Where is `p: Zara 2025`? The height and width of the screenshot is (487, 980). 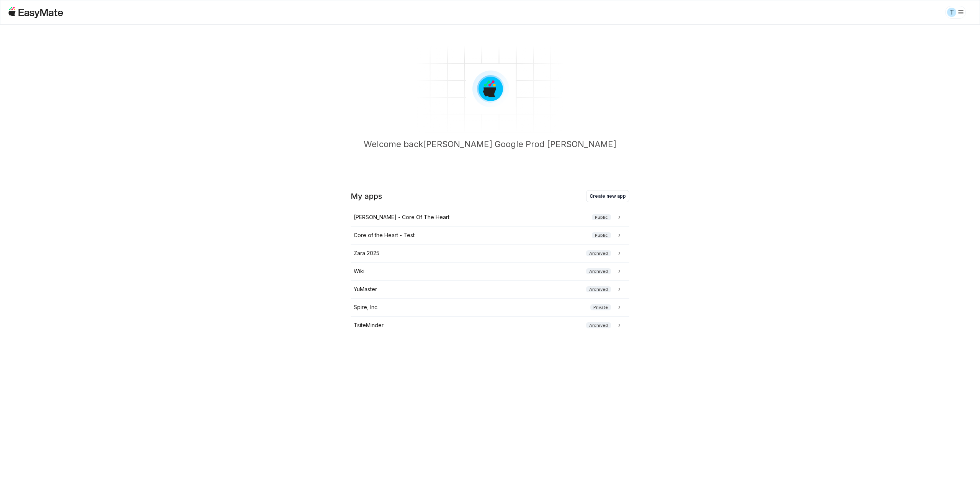
p: Zara 2025 is located at coordinates (367, 254).